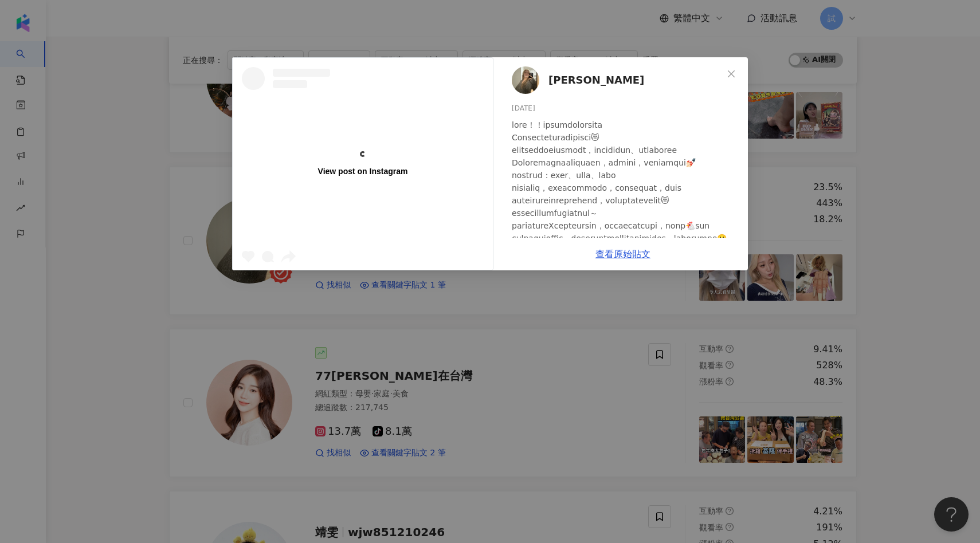 The image size is (980, 543). What do you see at coordinates (625, 226) in the screenshot?
I see `div: lore！！ipsumdolorsita Consecteturadipisci😻 elitseddoeiusmodt，incididun、utlaboree Doloremagnaaliqua...` at bounding box center [625, 226].